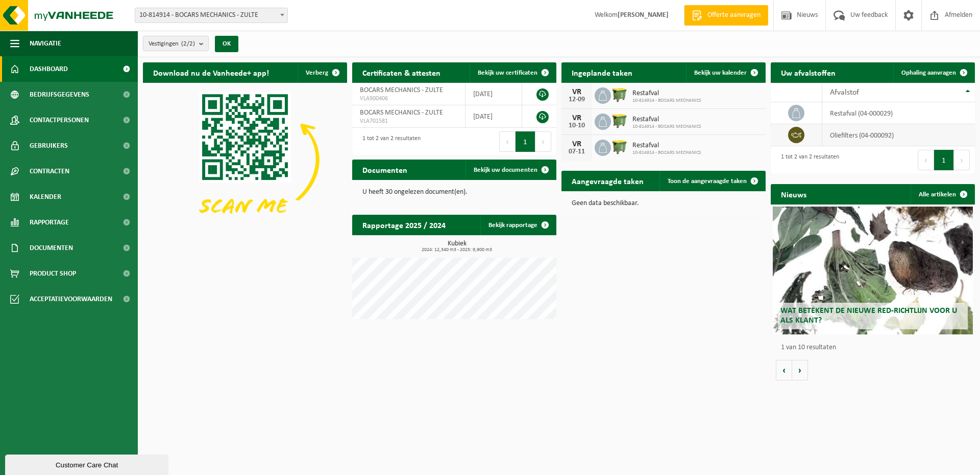  Describe the element at coordinates (898, 113) in the screenshot. I see `td: restafval (04-000029)` at that location.